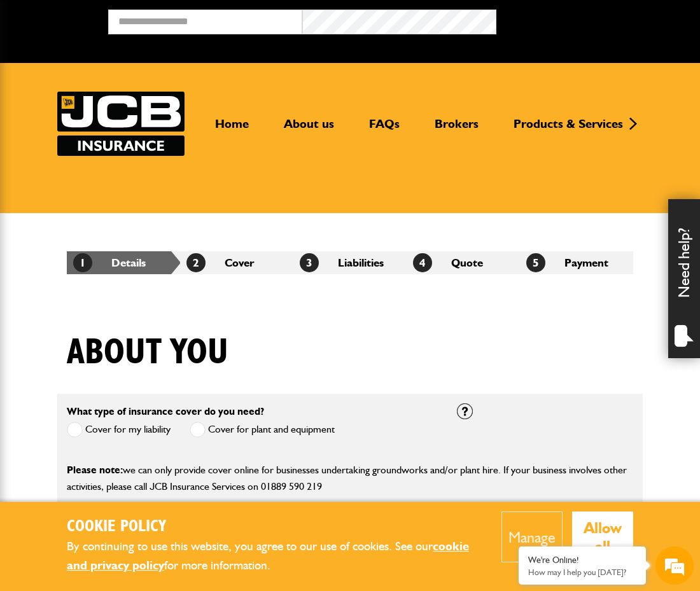  Describe the element at coordinates (274, 556) in the screenshot. I see `p: By continuing to use this website, you agree to our use of cookies. See our for more information.` at that location.